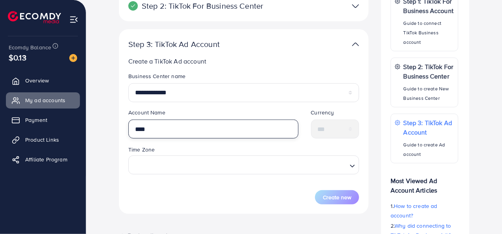 The height and width of the screenshot is (234, 502). Describe the element at coordinates (337, 197) in the screenshot. I see `span: Create new` at that location.